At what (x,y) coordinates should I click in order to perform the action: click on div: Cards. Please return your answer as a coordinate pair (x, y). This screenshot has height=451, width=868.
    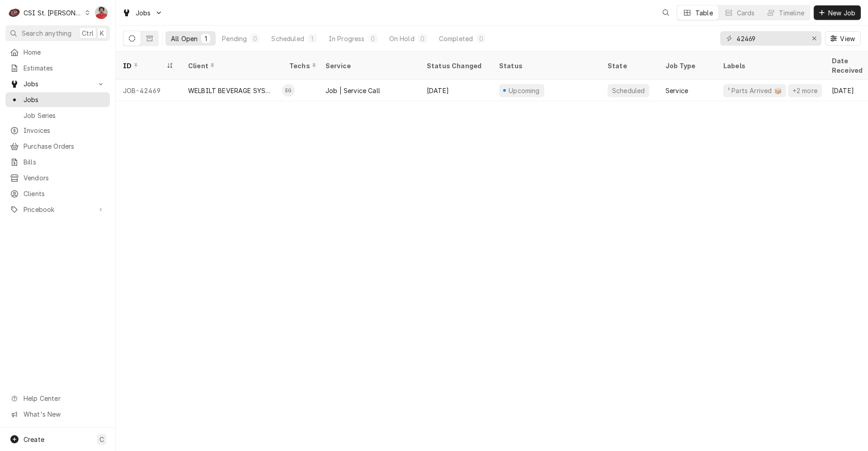
    Looking at the image, I should click on (746, 13).